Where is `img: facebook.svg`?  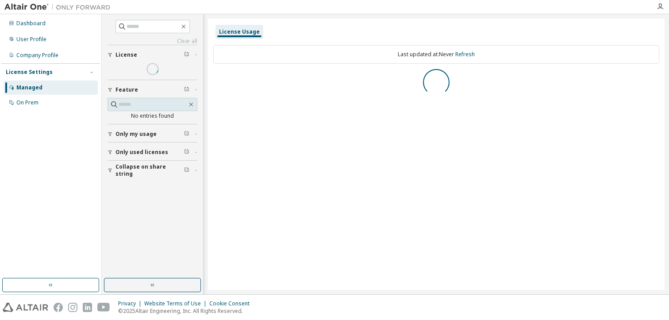 img: facebook.svg is located at coordinates (58, 307).